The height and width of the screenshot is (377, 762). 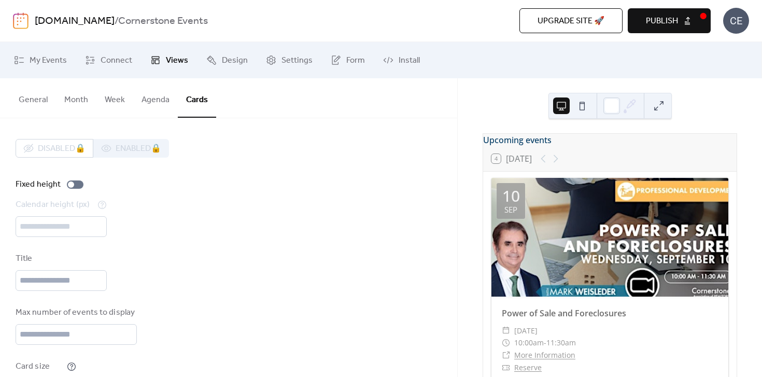 I want to click on a: Reserve, so click(x=528, y=367).